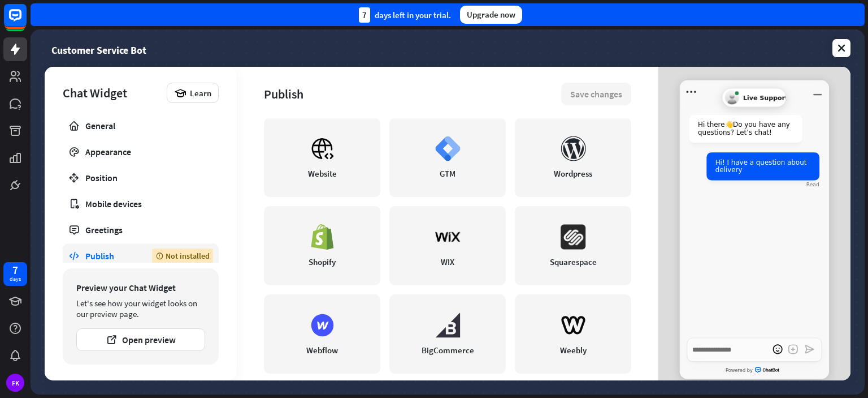 Image resolution: width=868 pixels, height=398 pixels. Describe the element at coordinates (112, 93) in the screenshot. I see `div: Chat Widget` at that location.